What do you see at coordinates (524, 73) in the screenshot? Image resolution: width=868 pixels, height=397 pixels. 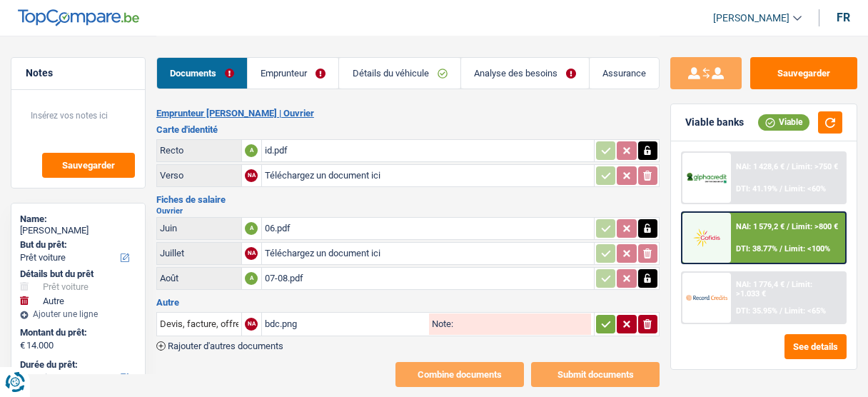 I see `a: Analyse des besoins` at bounding box center [524, 73].